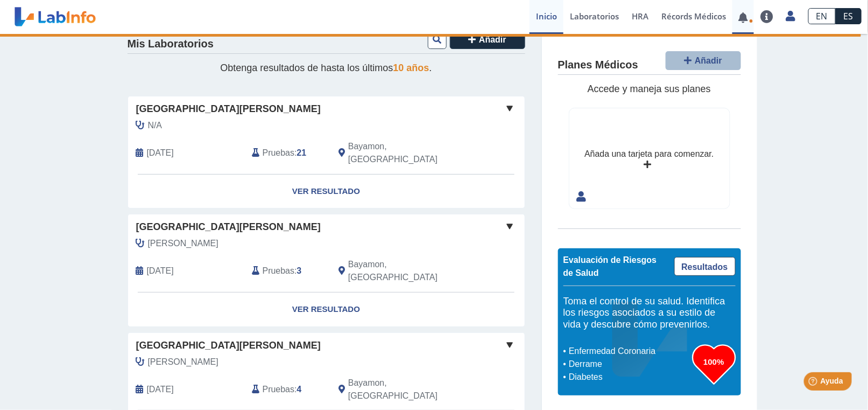 Image resolution: width=868 pixels, height=410 pixels. What do you see at coordinates (60, 13) in the screenshot?
I see `span: Ayuda` at bounding box center [60, 13].